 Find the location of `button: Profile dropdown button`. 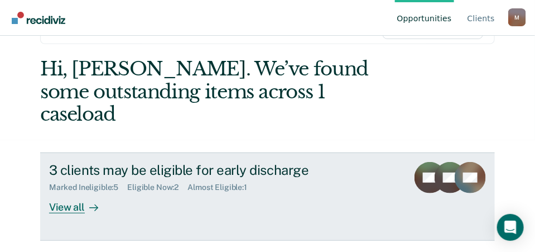

button: Profile dropdown button is located at coordinates (517, 17).